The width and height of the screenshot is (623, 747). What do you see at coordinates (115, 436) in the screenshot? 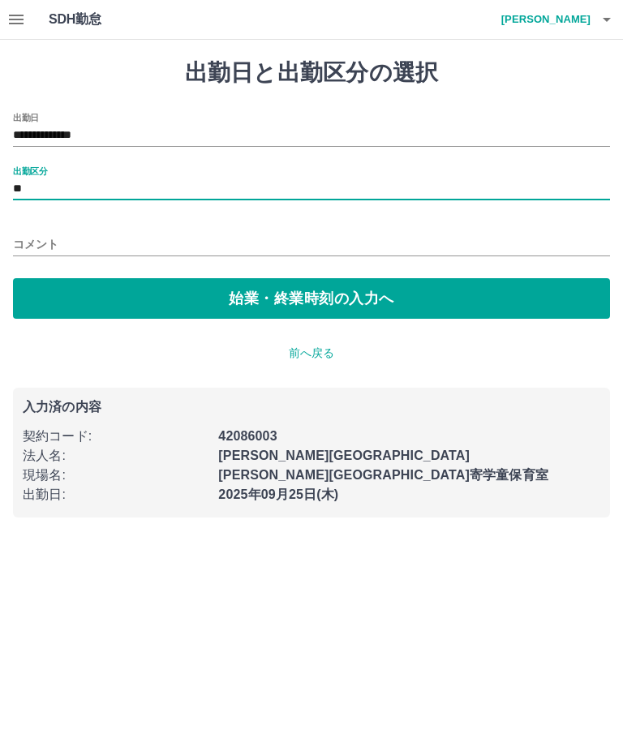
I see `p: 契約コード :` at bounding box center [115, 436].